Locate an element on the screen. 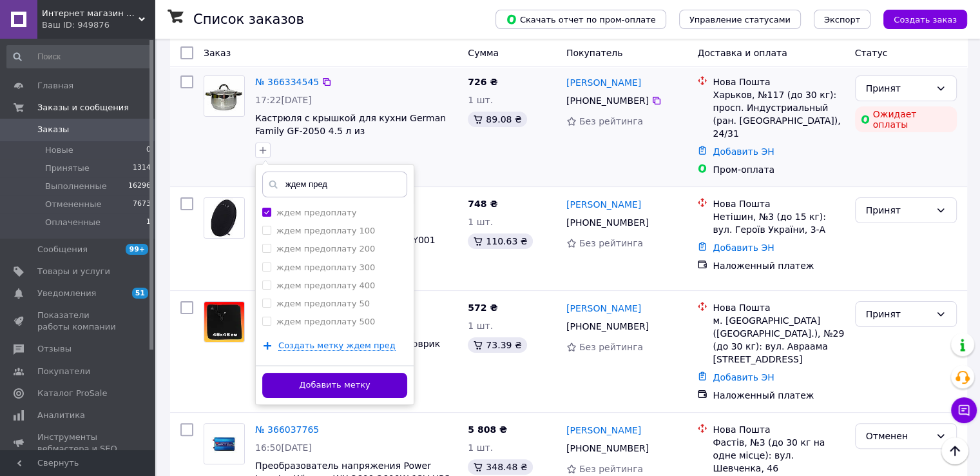 The height and width of the screenshot is (476, 980). button: Экспорт is located at coordinates (842, 20).